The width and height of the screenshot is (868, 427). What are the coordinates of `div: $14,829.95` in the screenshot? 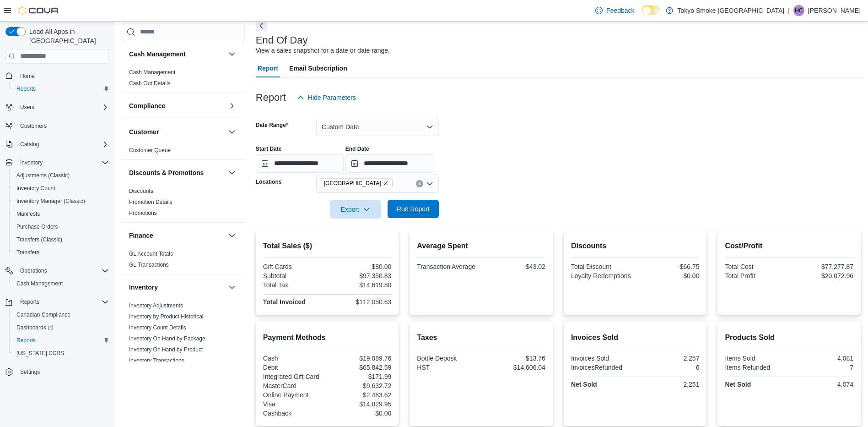 It's located at (360, 403).